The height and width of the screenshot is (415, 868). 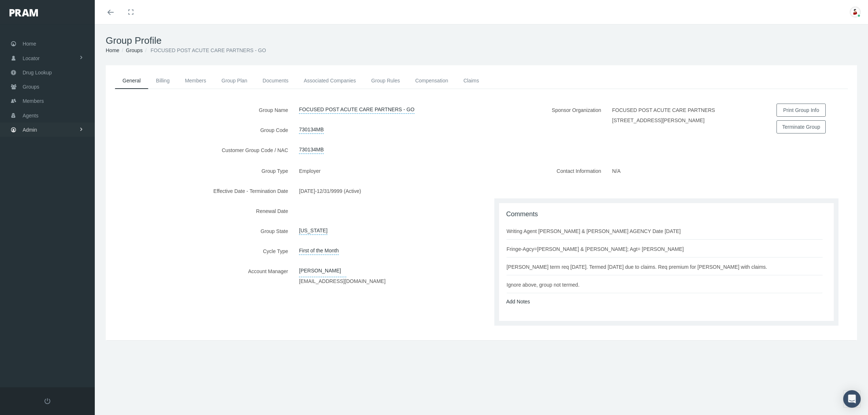 What do you see at coordinates (471, 80) in the screenshot?
I see `a: Claims` at bounding box center [471, 80].